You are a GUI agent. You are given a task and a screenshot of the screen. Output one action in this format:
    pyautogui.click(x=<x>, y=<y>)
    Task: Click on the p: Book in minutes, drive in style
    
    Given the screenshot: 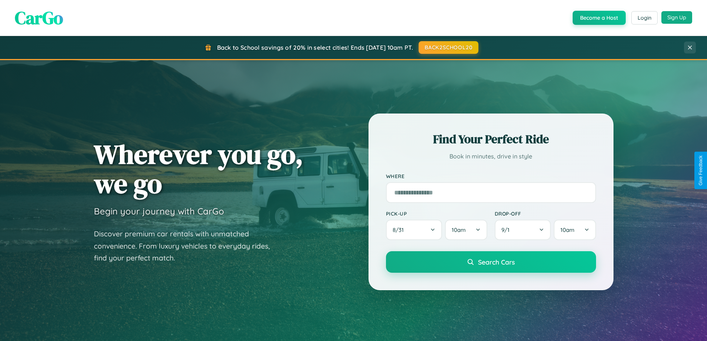 What is the action you would take?
    pyautogui.click(x=491, y=156)
    